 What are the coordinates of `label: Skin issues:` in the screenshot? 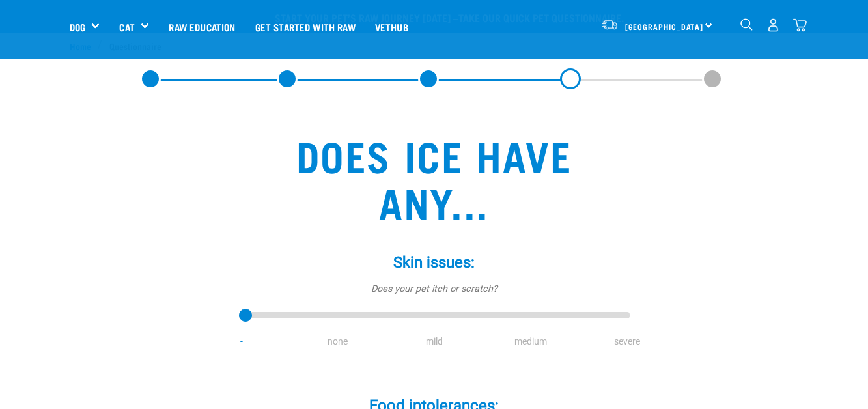 It's located at (435, 262).